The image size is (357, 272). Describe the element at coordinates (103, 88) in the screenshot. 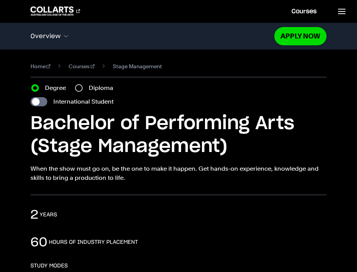

I see `label: Diploma` at that location.